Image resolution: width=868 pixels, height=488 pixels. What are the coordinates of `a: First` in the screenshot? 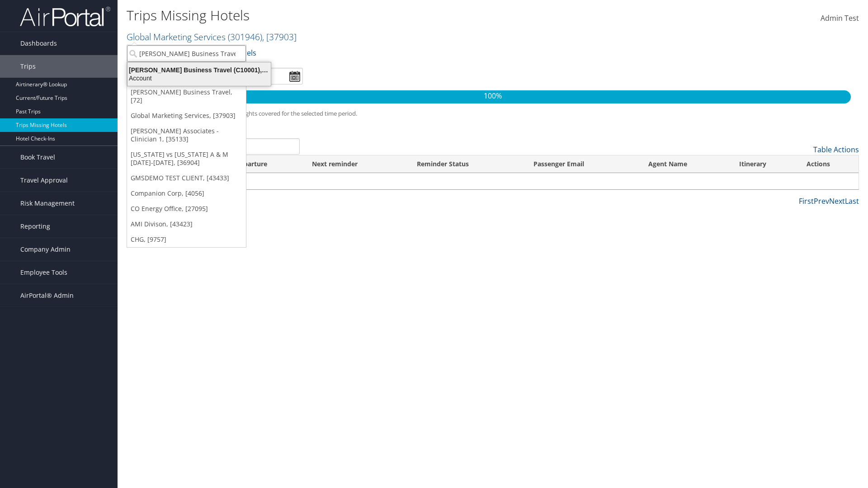 It's located at (806, 201).